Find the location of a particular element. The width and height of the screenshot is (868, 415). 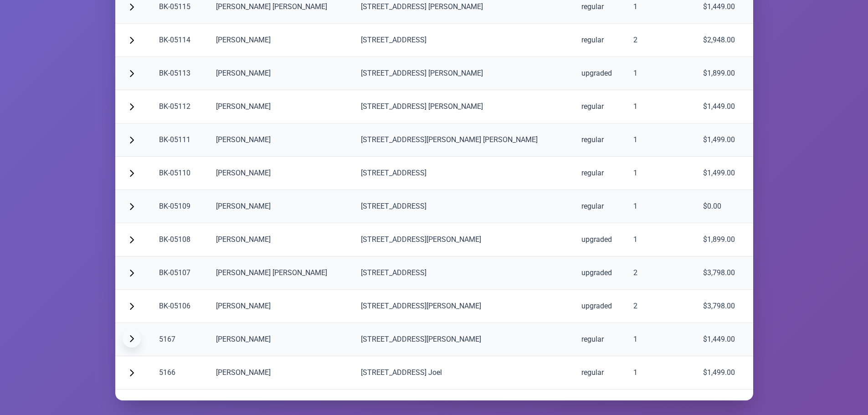

td: BK-05114 is located at coordinates (181, 40).